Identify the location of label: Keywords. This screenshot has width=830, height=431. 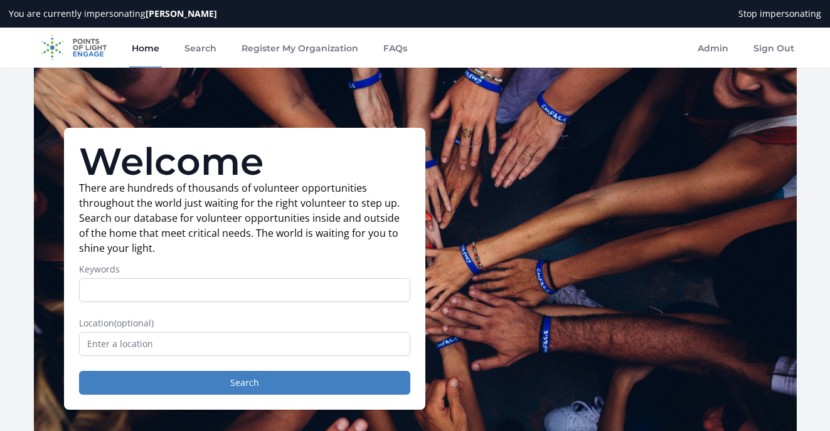
(245, 270).